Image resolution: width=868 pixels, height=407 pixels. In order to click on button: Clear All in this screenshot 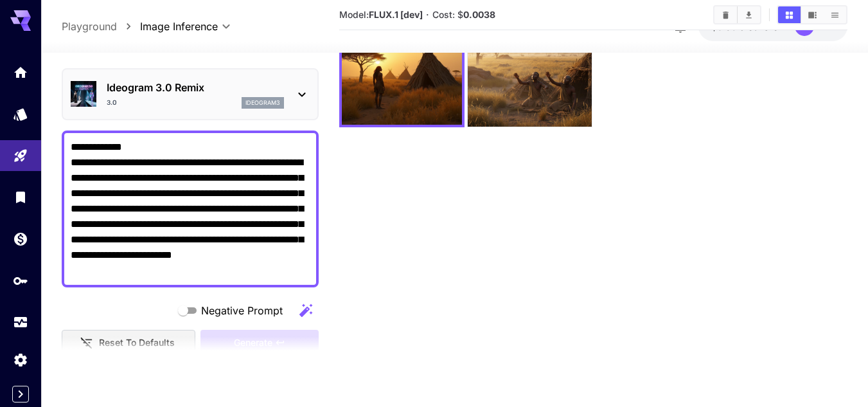, I will do `click(726, 15)`.